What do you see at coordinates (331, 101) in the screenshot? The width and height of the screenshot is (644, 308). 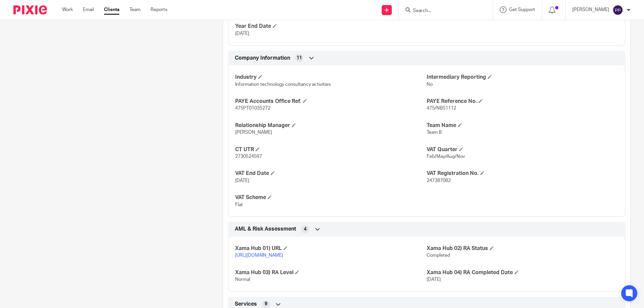 I see `h4: PAYE Accounts Office Ref.` at bounding box center [331, 101].